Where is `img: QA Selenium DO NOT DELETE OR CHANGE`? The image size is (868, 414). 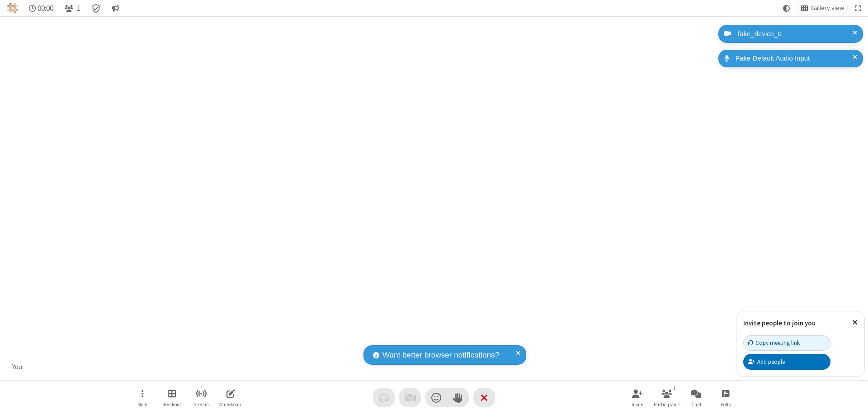
img: QA Selenium DO NOT DELETE OR CHANGE is located at coordinates (13, 8).